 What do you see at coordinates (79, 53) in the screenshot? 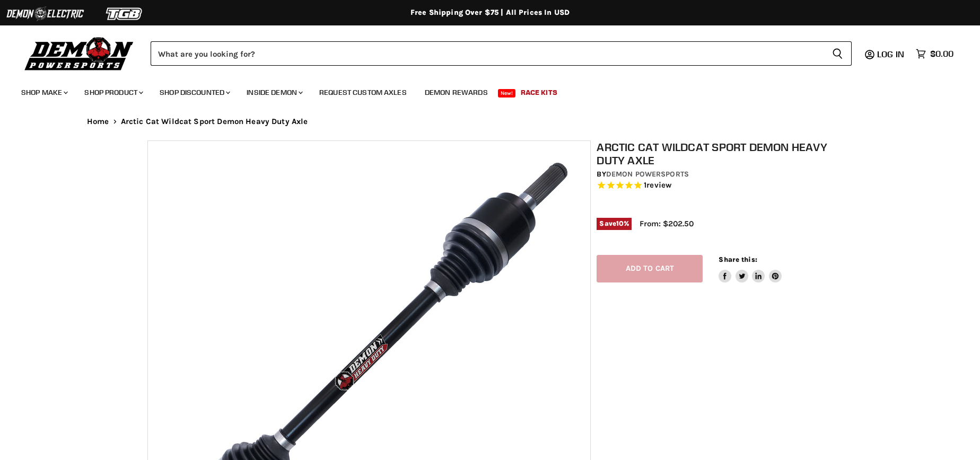
I see `img: Demon Powersports` at bounding box center [79, 53].